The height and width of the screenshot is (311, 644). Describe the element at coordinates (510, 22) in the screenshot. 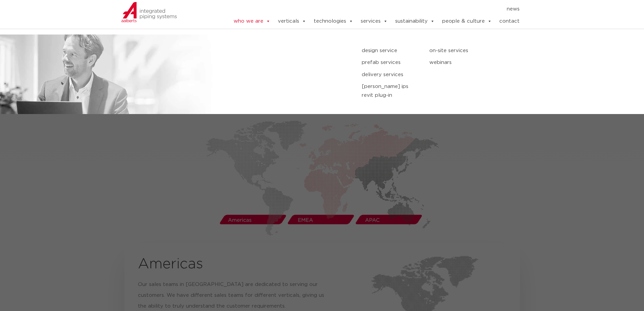

I see `a: contact` at that location.